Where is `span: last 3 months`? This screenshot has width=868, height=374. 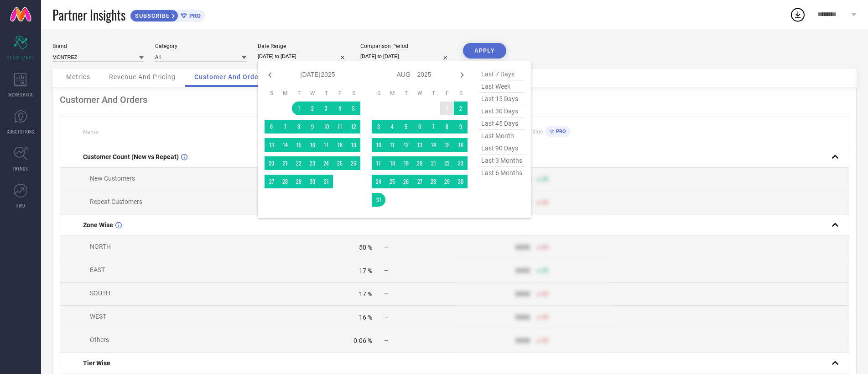 span: last 3 months is located at coordinates (502, 161).